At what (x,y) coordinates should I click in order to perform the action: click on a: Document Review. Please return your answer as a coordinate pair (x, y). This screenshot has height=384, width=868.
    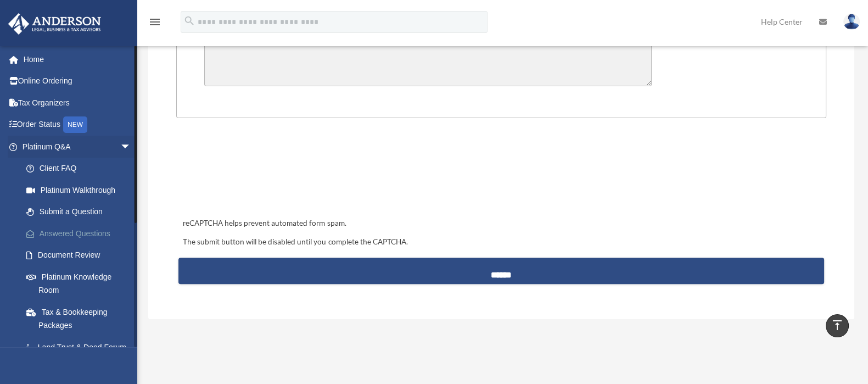
    Looking at the image, I should click on (82, 256).